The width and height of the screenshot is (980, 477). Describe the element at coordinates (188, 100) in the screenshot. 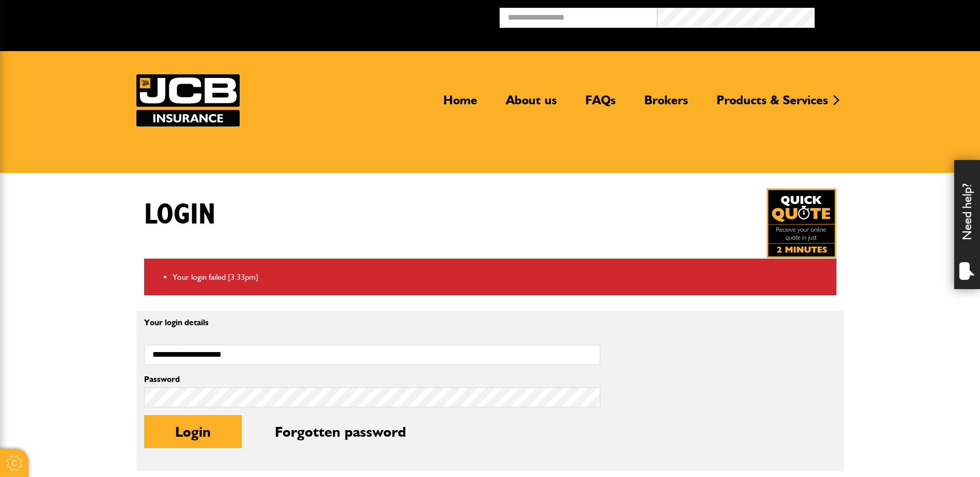

I see `a: JCB Insurance Services` at that location.